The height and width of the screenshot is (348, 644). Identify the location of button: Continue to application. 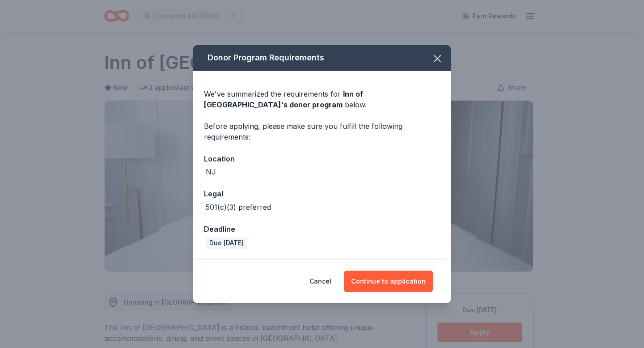
(388, 281).